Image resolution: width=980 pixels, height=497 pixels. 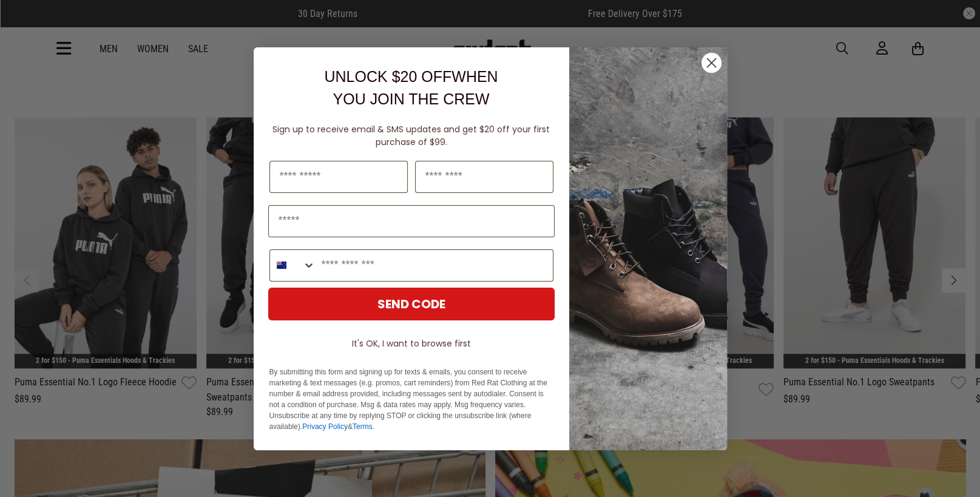 I want to click on button: SEND CODE, so click(x=412, y=304).